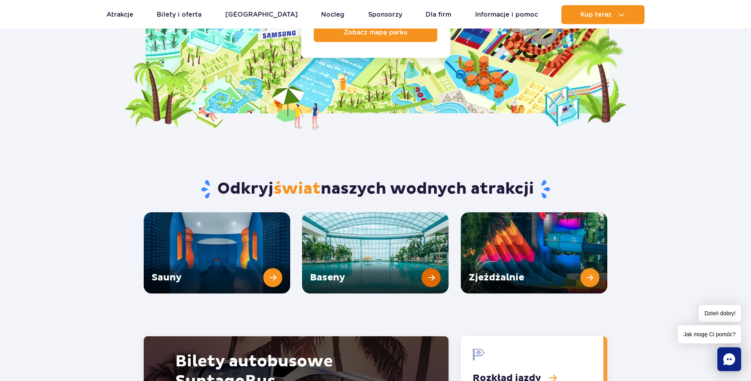 The image size is (751, 381). I want to click on a: Baseny, so click(375, 253).